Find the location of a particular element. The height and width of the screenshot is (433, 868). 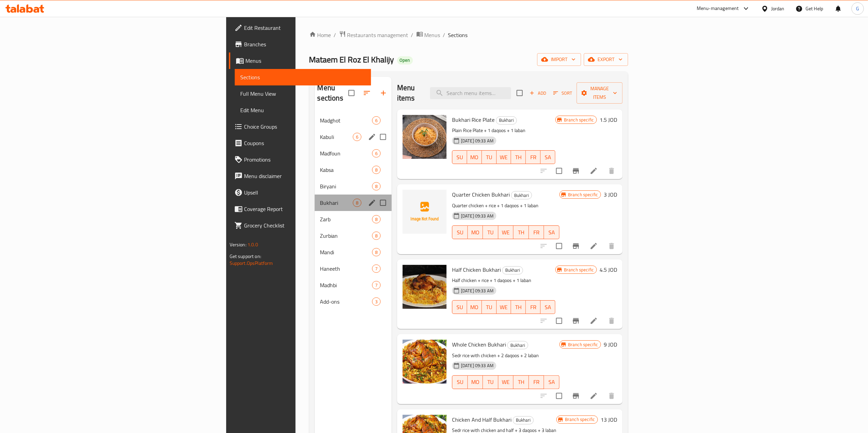

div: Zarb8 is located at coordinates (353, 219).